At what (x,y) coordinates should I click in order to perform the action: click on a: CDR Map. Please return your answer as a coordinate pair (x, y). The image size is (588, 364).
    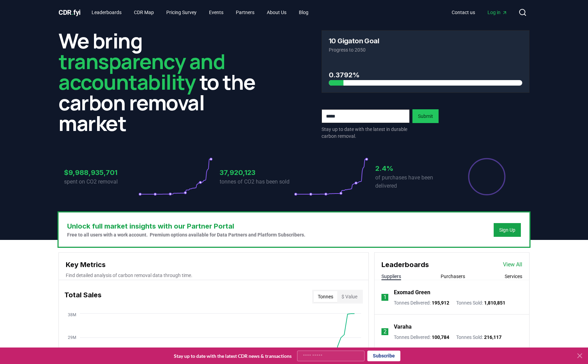
    Looking at the image, I should click on (144, 12).